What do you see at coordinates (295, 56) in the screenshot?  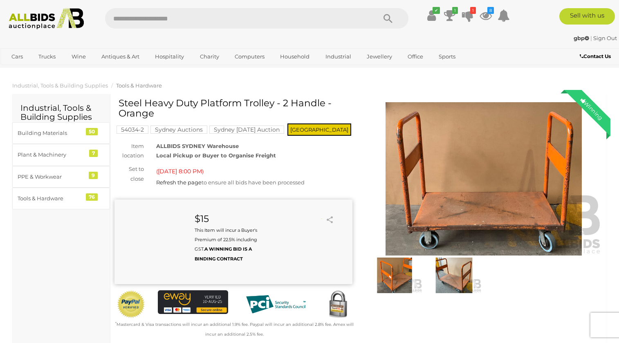 I see `a: Household` at bounding box center [295, 56].